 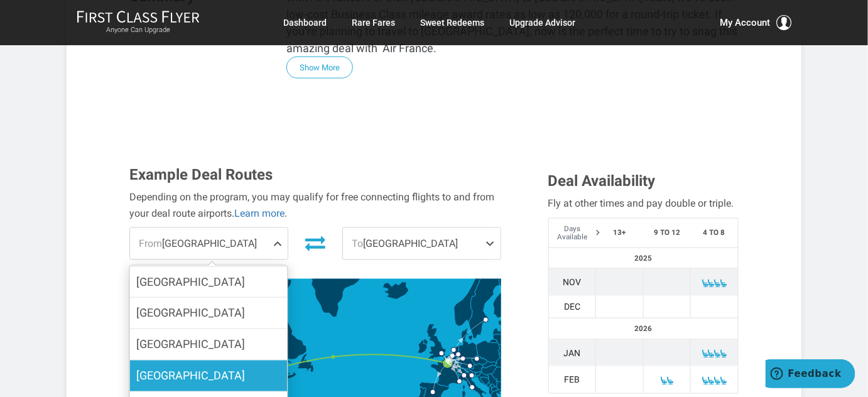 What do you see at coordinates (490, 365) in the screenshot?
I see `path: Slovakia` at bounding box center [490, 365].